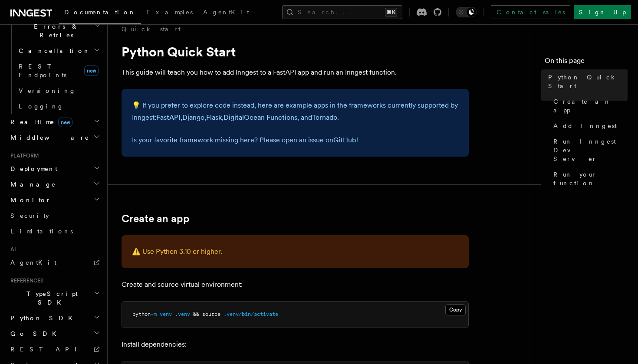 This screenshot has height=364, width=638. Describe the element at coordinates (589, 150) in the screenshot. I see `a: Run Inngest Dev Server` at that location.